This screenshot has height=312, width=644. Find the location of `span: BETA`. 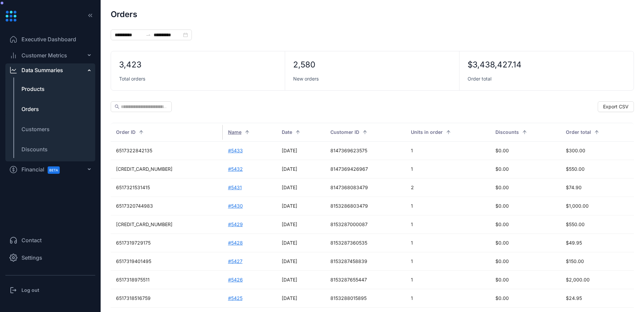

span: BETA is located at coordinates (53, 170).